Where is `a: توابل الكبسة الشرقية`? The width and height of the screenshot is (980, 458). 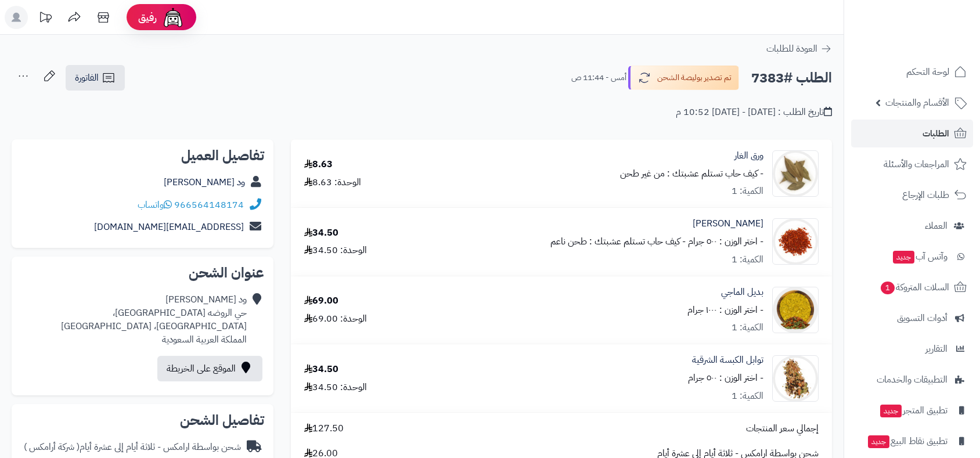 a: توابل الكبسة الشرقية is located at coordinates (727, 360).